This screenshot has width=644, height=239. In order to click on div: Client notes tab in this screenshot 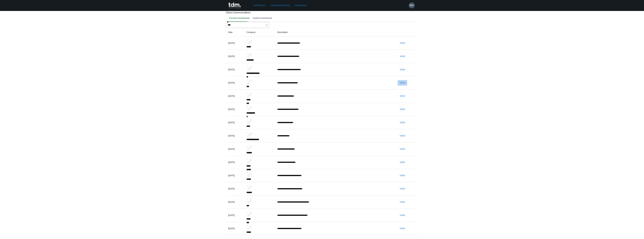, I will do `click(324, 18)`.